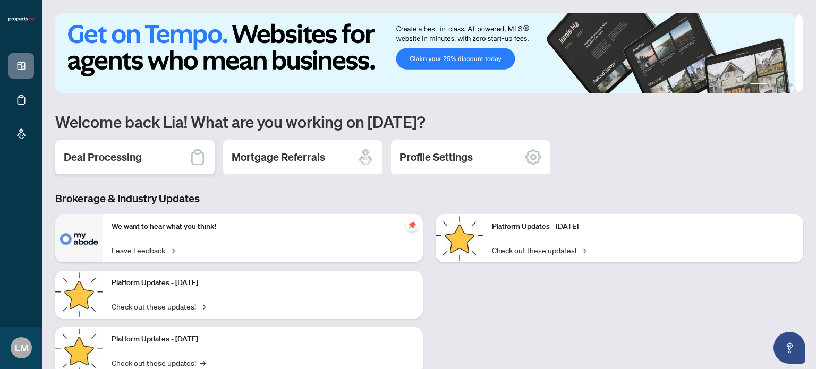 Image resolution: width=816 pixels, height=369 pixels. Describe the element at coordinates (782, 85) in the screenshot. I see `button: 3` at that location.